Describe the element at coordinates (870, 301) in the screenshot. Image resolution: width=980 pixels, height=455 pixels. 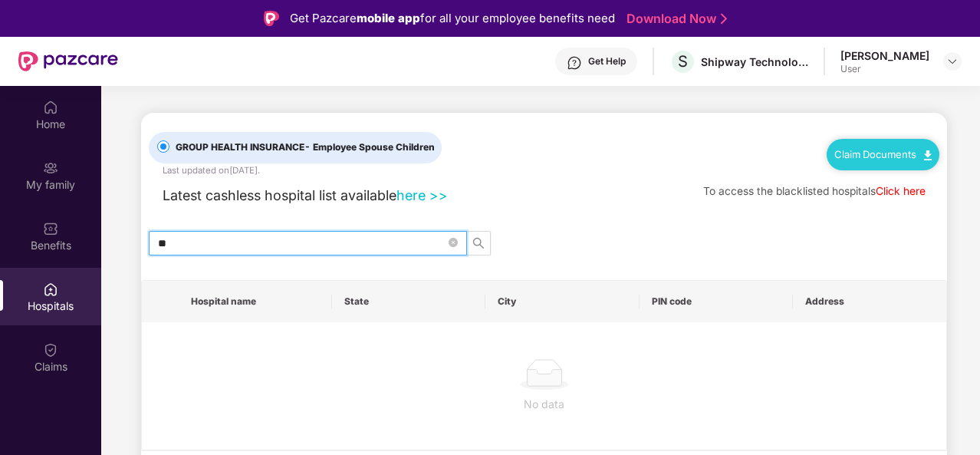
I see `span: Address` at that location.